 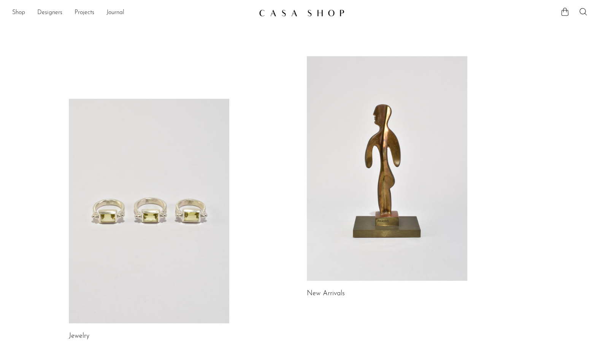 I want to click on ul: NEW HEADER MENU, so click(x=132, y=13).